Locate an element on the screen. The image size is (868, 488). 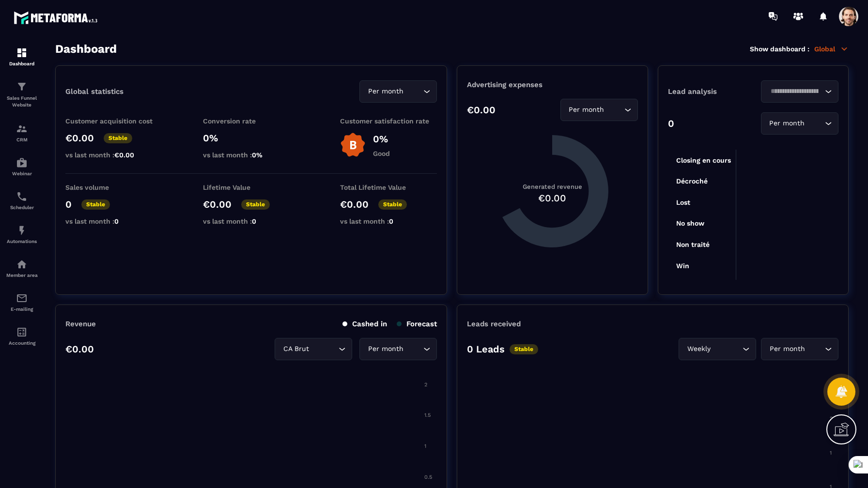
a: emailemailE-mailing is located at coordinates (22, 302).